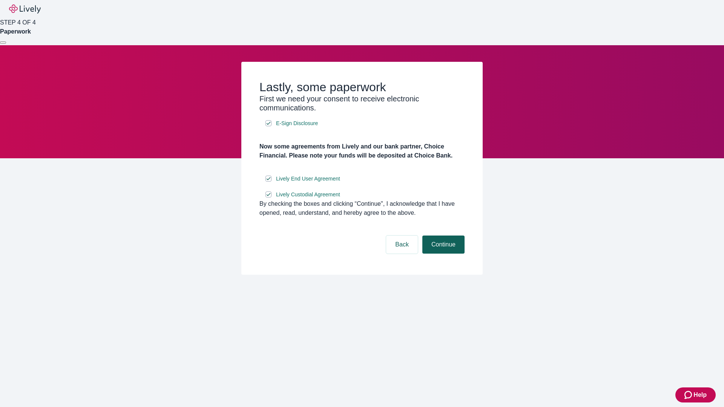  What do you see at coordinates (443, 245) in the screenshot?
I see `button: Continue` at bounding box center [443, 245].